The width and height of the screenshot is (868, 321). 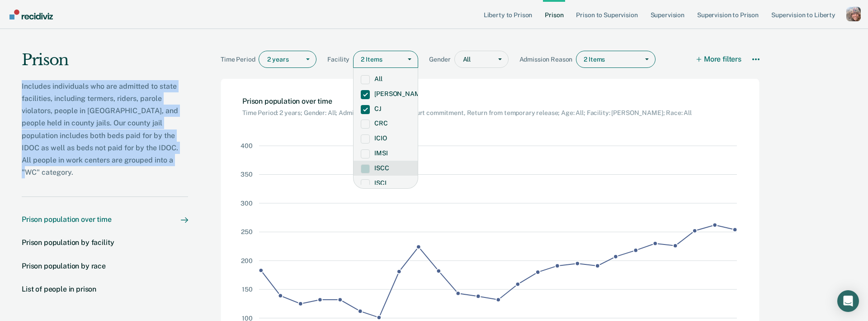 I want to click on a: Prison population by facility, so click(x=105, y=242).